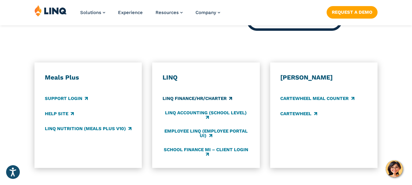 This screenshot has height=185, width=412. I want to click on a: CARTEWHEEL Meal Counter, so click(317, 99).